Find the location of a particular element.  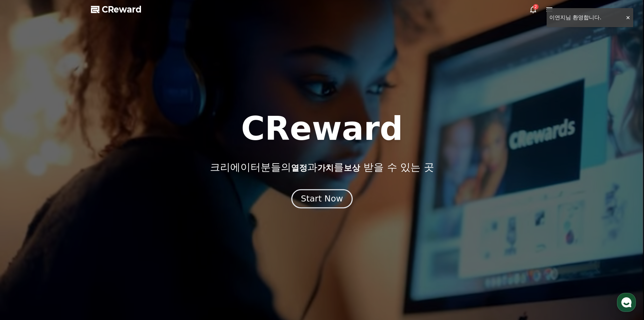

h1: CReward is located at coordinates (322, 129).